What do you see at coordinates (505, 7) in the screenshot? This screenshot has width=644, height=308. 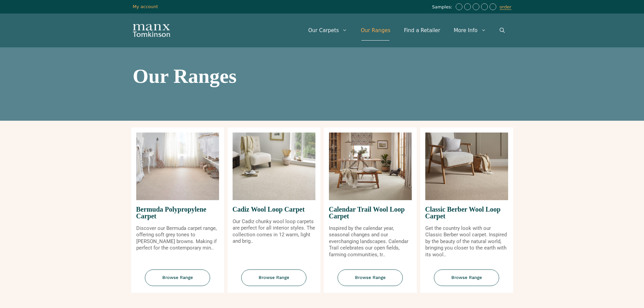 I see `a: order` at bounding box center [505, 7].